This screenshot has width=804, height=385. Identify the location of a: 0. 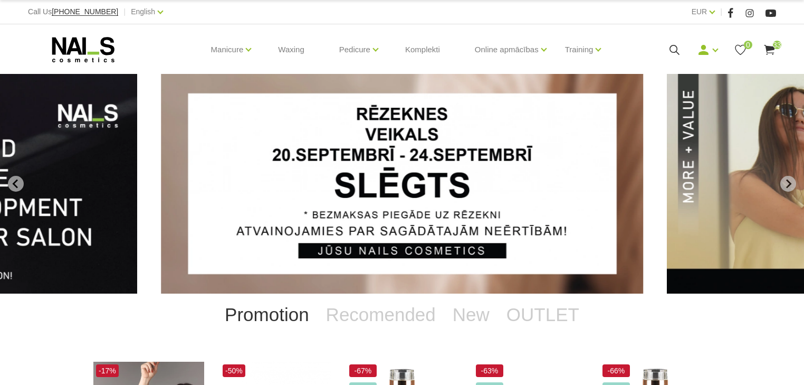
(741, 50).